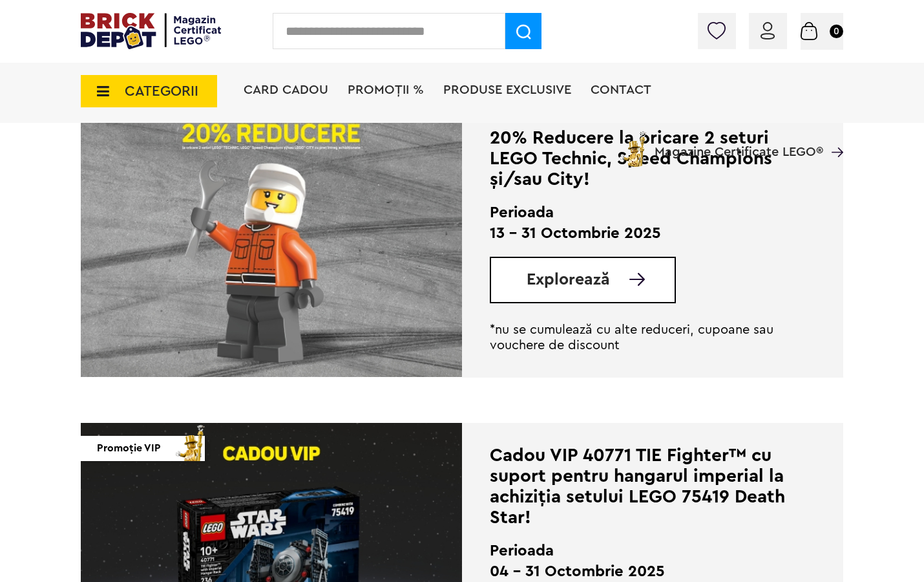 The image size is (924, 582). What do you see at coordinates (653, 571) in the screenshot?
I see `p: 04 - 31 Octombrie 2025` at bounding box center [653, 571].